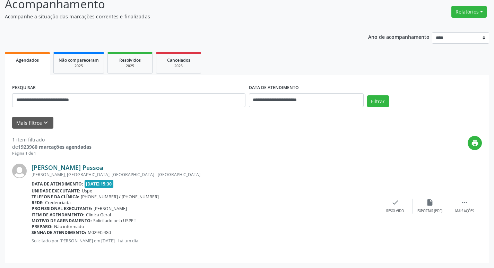  What do you see at coordinates (475, 143) in the screenshot?
I see `button: print` at bounding box center [475, 143].